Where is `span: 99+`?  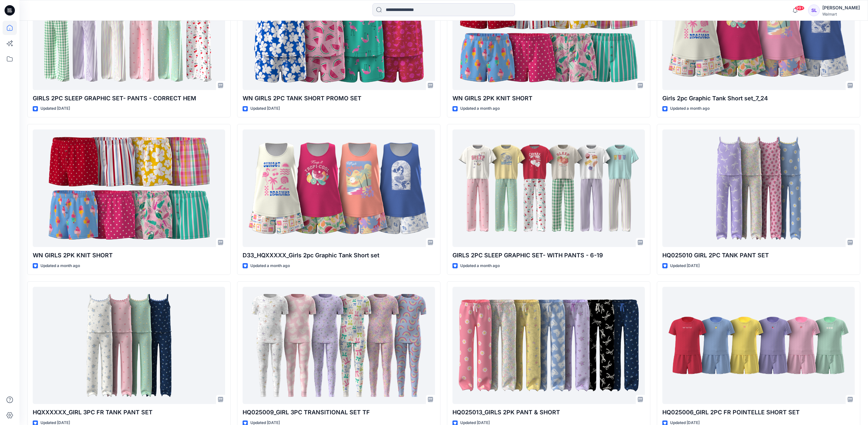
span: 99+ is located at coordinates (800, 8).